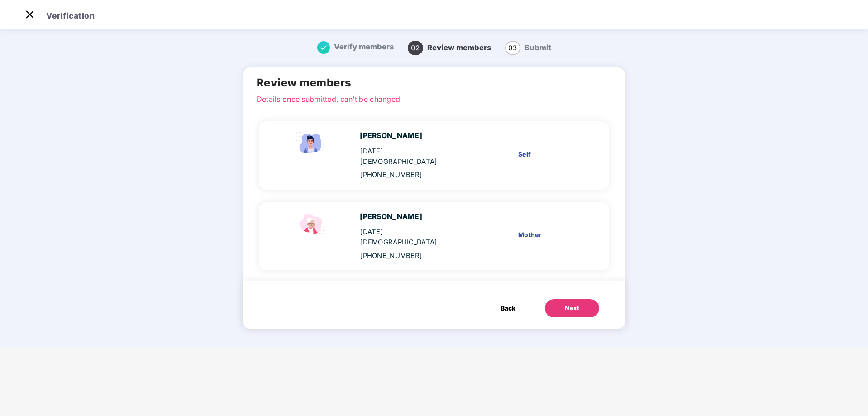 Image resolution: width=868 pixels, height=416 pixels. What do you see at coordinates (323, 48) in the screenshot?
I see `img: svg+xml;base64,PHN2ZyB4bWxucz0iaHR0cDovL3d3dy53My5vcmcvMjAwMC9zdmciIHdpZHRoPSIxNiIgaGVpZ2h0PSIxNi...` at bounding box center [323, 48].